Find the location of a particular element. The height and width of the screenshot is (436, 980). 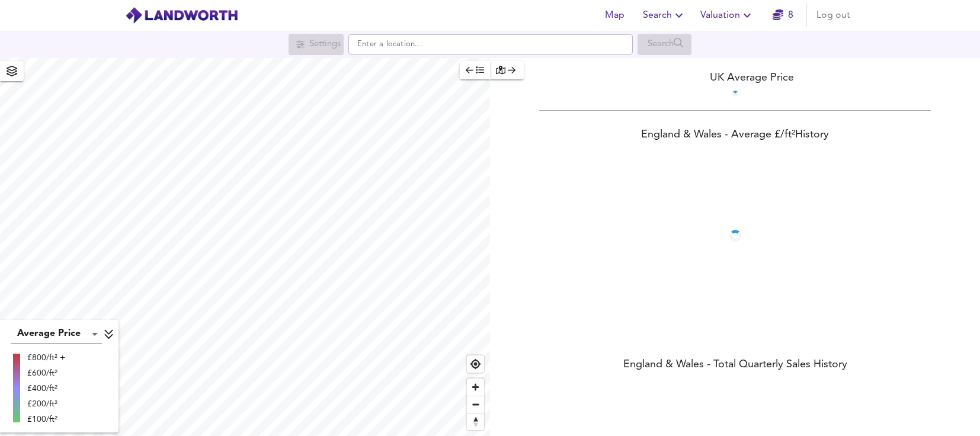

div: Average Price is located at coordinates (56, 334).